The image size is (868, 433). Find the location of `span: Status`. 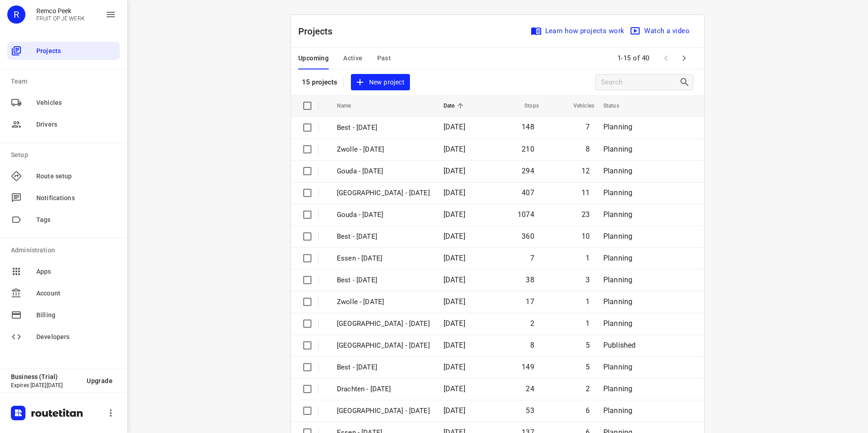

span: Status is located at coordinates (617, 106).